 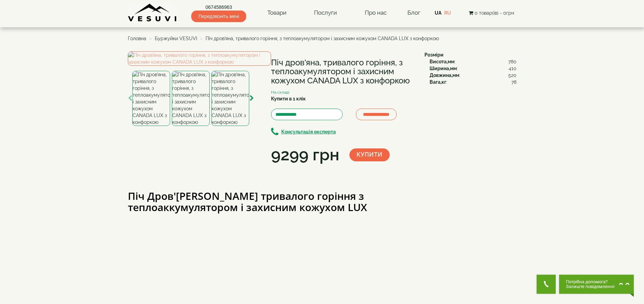 What do you see at coordinates (590, 287) in the screenshot?
I see `span: Залиште повідомлення` at bounding box center [590, 287].